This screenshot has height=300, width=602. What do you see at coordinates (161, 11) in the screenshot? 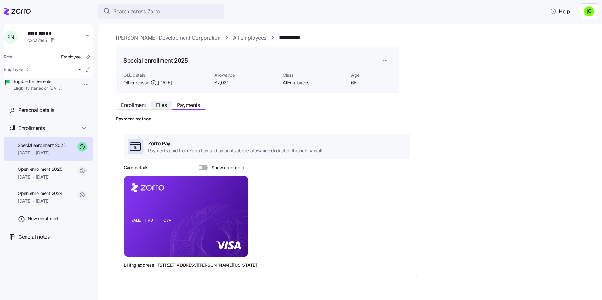
I see `button: Search across Zorro...` at bounding box center [161, 11].